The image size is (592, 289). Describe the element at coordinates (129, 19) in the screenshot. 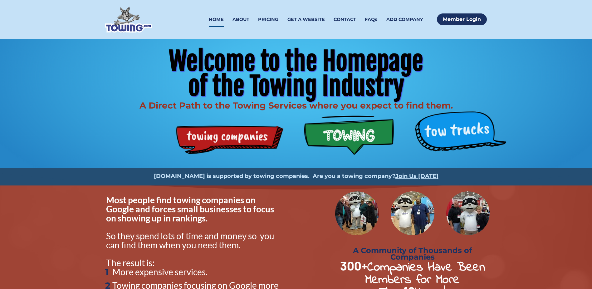

I see `img: Towing.com Logo` at that location.